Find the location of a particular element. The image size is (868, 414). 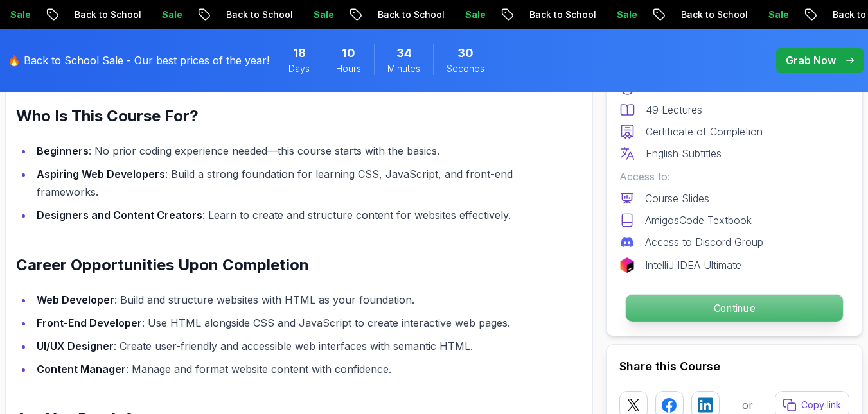

li: : Build and structure websites with HTML as your foundation. is located at coordinates (278, 300).